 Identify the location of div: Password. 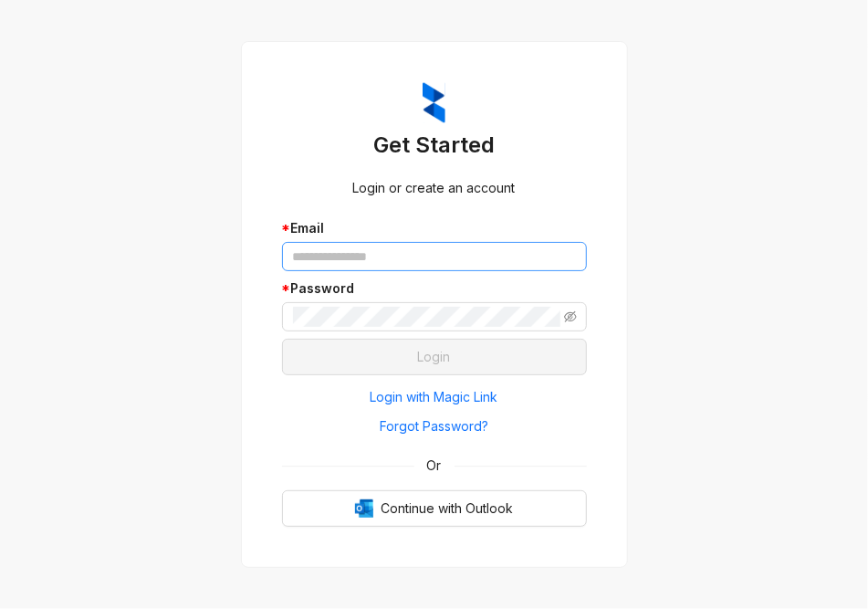
(434, 288).